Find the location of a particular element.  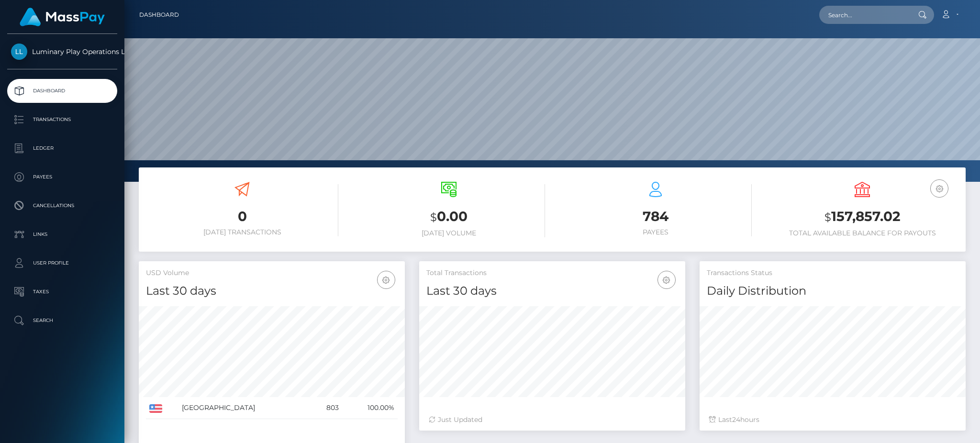

h3: 0.00 is located at coordinates (449, 216).